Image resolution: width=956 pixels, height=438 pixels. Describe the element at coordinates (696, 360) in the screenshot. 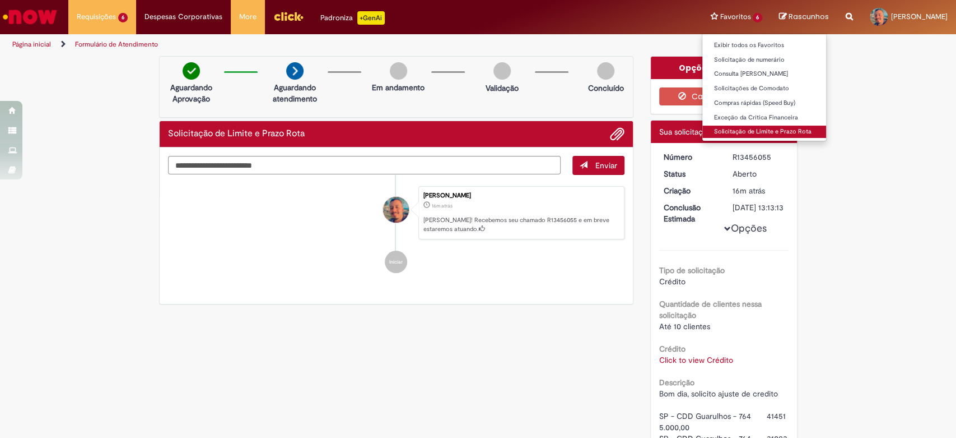

I see `a: Click to view Crédito` at that location.